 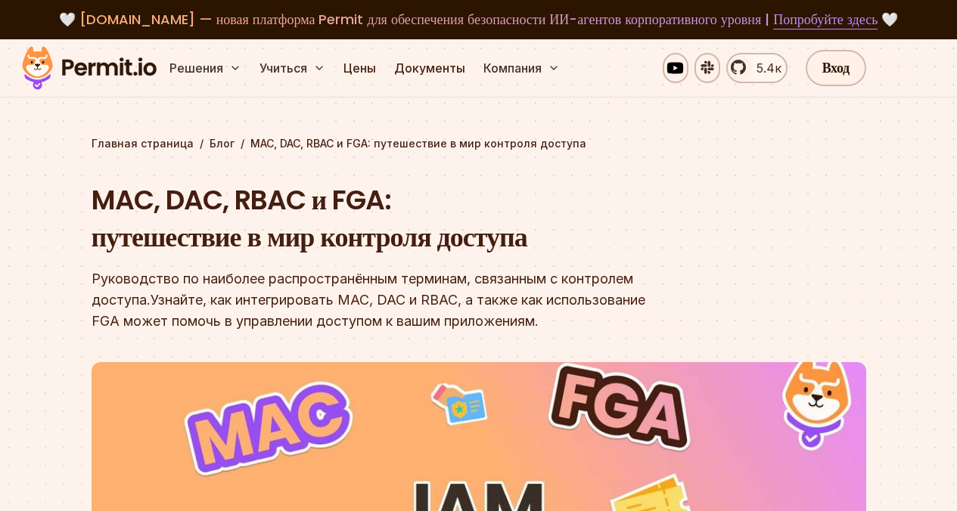 What do you see at coordinates (222, 144) in the screenshot?
I see `a: Блог` at bounding box center [222, 144].